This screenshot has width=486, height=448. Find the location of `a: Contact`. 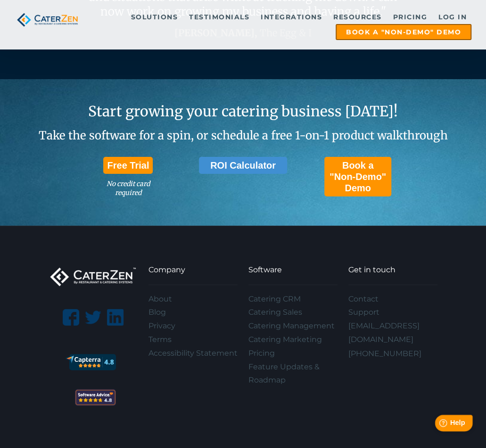

a: Contact is located at coordinates (393, 299).